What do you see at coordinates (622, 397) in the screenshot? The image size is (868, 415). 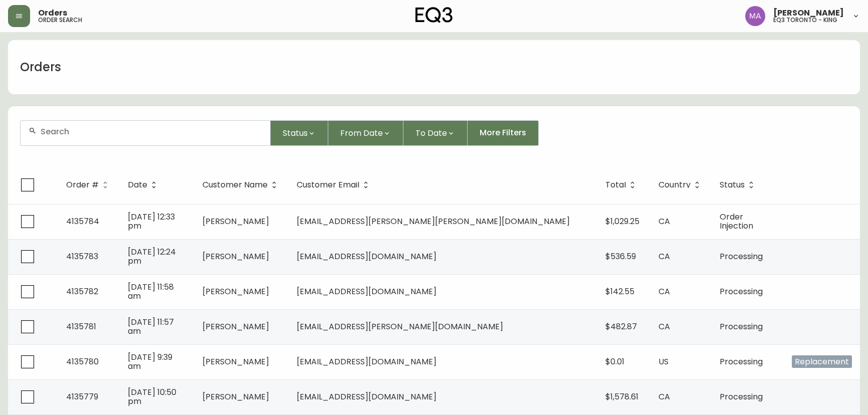 I see `span: $1,578.61` at bounding box center [622, 397].